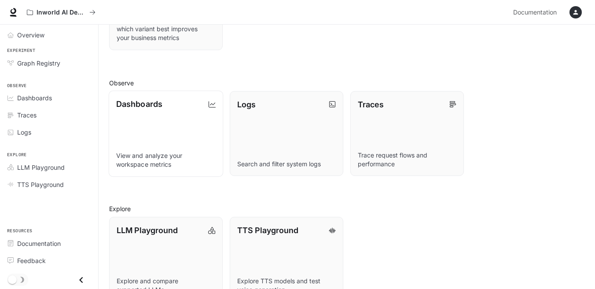 The width and height of the screenshot is (595, 289). What do you see at coordinates (370, 104) in the screenshot?
I see `p: Traces` at bounding box center [370, 104].